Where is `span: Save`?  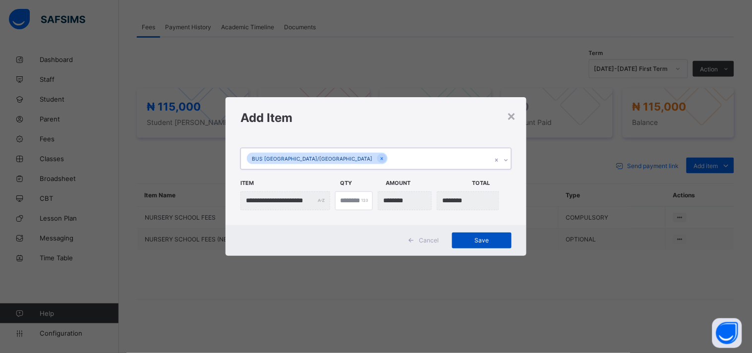 span: Save is located at coordinates (482, 240).